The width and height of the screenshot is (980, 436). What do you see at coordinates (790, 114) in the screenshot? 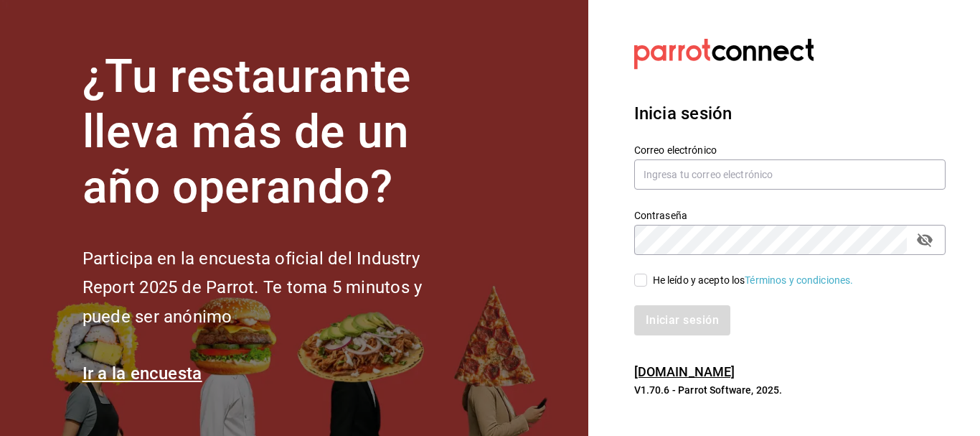
I see `h3: Inicia sesión` at bounding box center [790, 114].